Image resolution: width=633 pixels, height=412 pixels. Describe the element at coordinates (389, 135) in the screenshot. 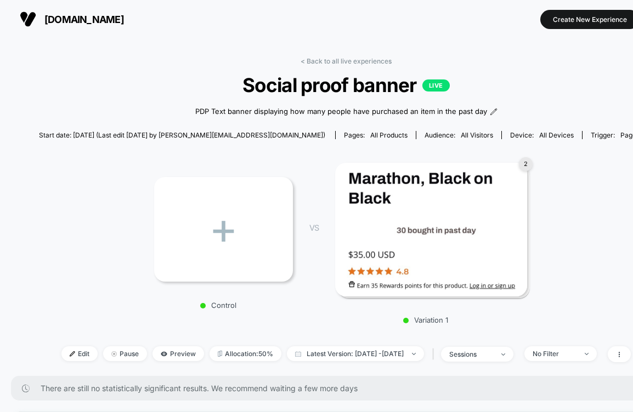

I see `span: all products` at that location.